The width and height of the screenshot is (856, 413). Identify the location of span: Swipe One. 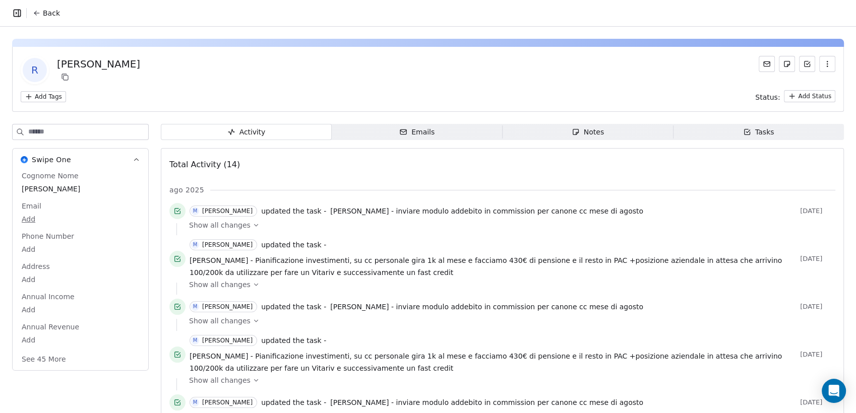
(51, 160).